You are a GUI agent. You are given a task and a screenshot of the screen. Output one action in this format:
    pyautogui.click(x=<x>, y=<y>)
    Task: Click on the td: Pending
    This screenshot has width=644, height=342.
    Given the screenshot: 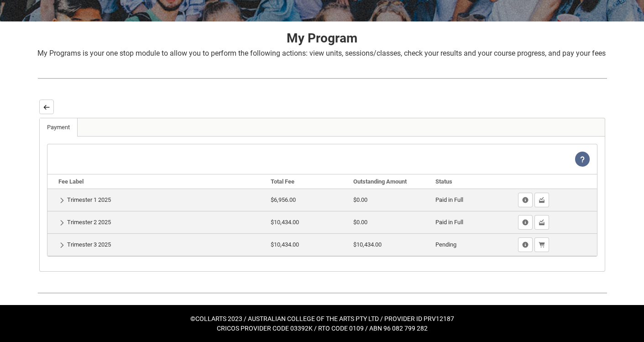 What is the action you would take?
    pyautogui.click(x=473, y=245)
    